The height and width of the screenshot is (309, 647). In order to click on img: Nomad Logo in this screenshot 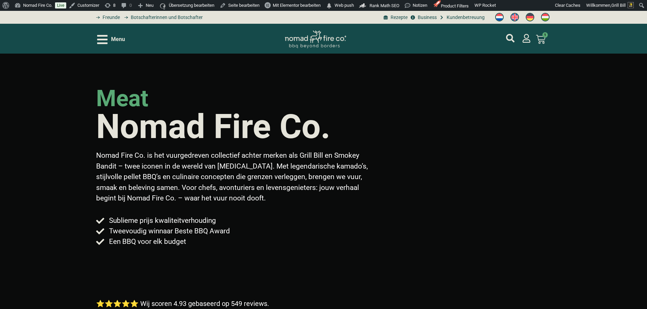, I will do `click(316, 39)`.